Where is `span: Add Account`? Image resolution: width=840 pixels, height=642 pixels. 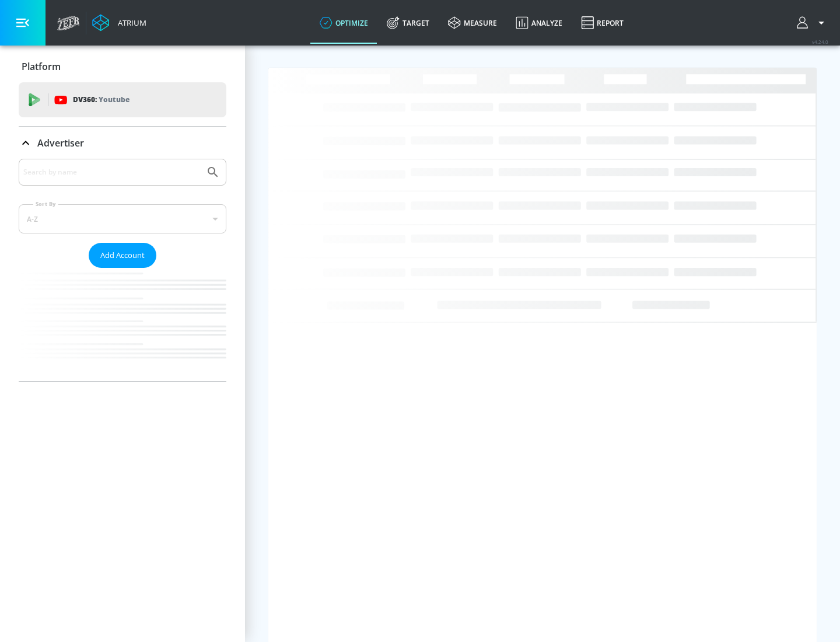 span: Add Account is located at coordinates (122, 255).